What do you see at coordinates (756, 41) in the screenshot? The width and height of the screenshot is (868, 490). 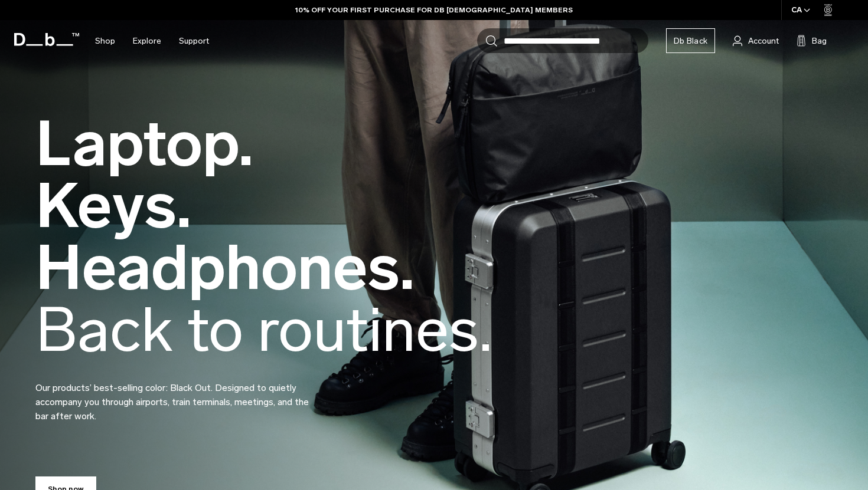 I see `a: Account` at bounding box center [756, 41].